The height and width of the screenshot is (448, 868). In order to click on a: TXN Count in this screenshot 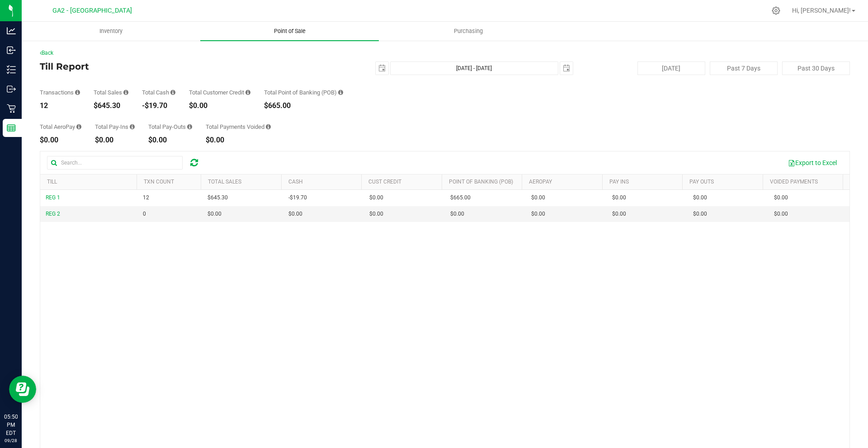, I will do `click(159, 182)`.